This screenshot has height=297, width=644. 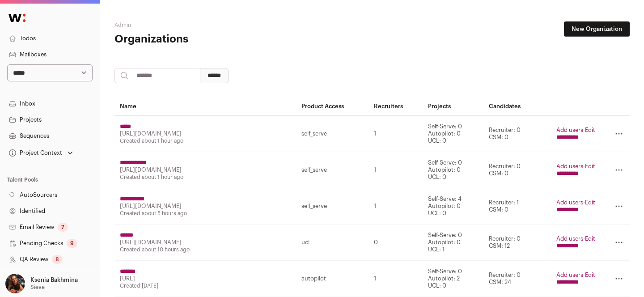 What do you see at coordinates (37, 287) in the screenshot?
I see `p: Sieve` at bounding box center [37, 287].